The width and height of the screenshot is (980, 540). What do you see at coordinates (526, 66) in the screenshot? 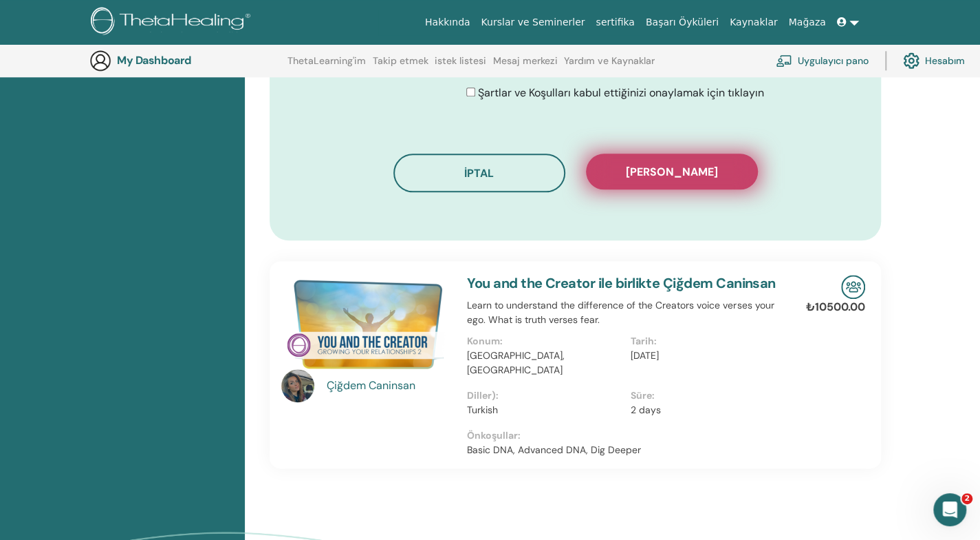
I see `a: Mesaj merkezi` at bounding box center [526, 66].